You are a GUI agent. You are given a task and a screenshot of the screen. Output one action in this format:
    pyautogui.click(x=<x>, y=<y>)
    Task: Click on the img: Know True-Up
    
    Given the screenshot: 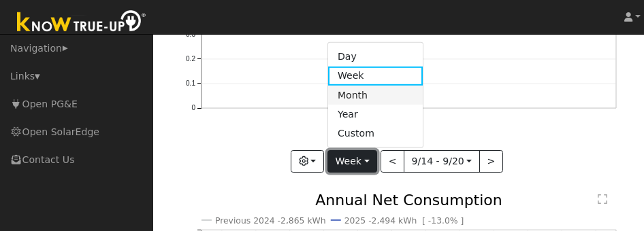 What is the action you would take?
    pyautogui.click(x=81, y=22)
    